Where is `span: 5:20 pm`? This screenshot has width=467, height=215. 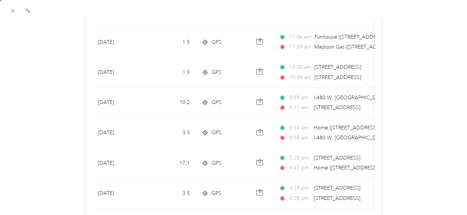 span: 5:20 pm is located at coordinates (300, 158).